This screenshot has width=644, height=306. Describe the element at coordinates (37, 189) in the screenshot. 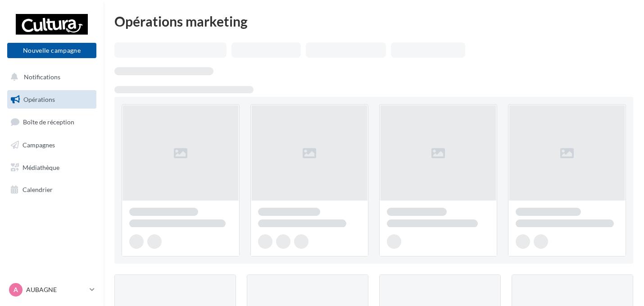

I see `span: Calendrier` at that location.